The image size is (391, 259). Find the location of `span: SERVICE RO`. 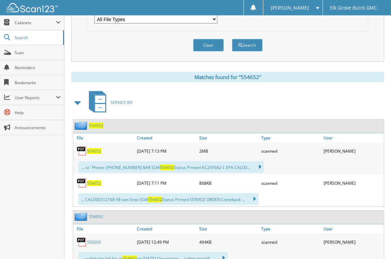

span: SERVICE RO is located at coordinates (121, 102).